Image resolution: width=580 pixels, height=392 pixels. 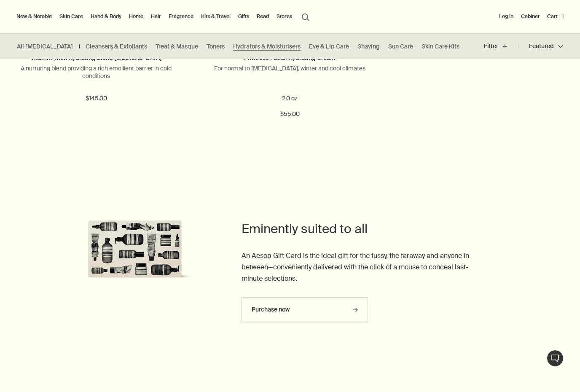 What do you see at coordinates (116, 46) in the screenshot?
I see `a: Cleansers & Exfoliants` at bounding box center [116, 46].